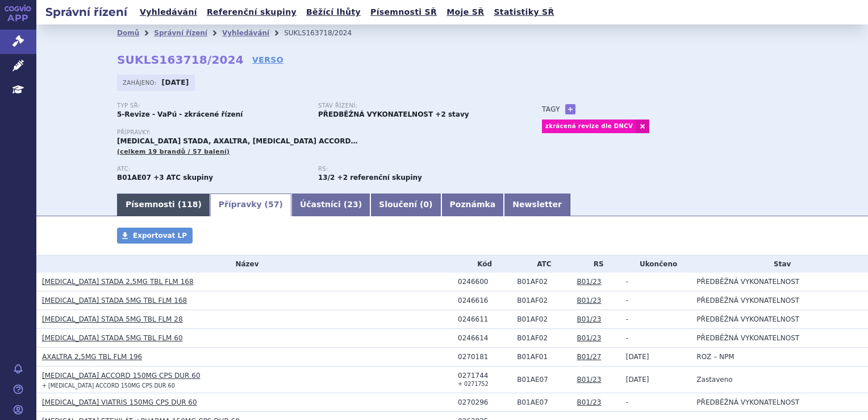  What do you see at coordinates (352, 204) in the screenshot?
I see `span: 23` at bounding box center [352, 204].